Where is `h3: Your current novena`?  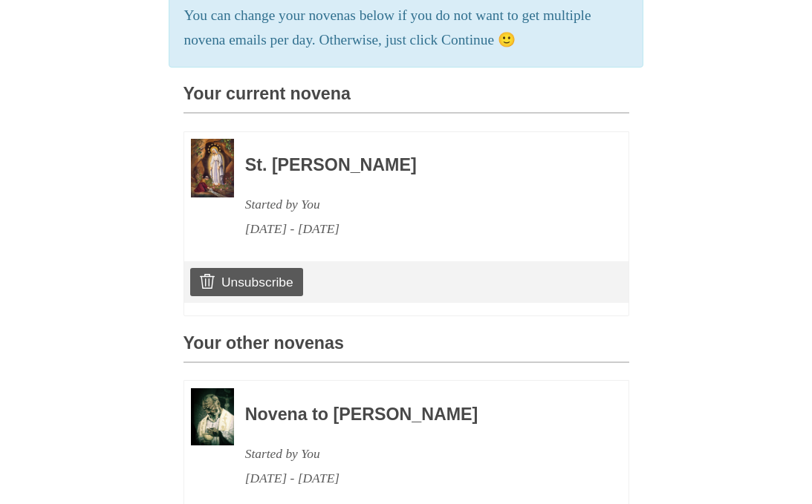
h3: Your current novena is located at coordinates (406, 99).